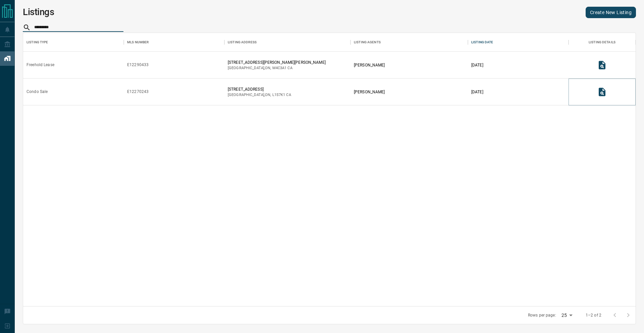  Describe the element at coordinates (567, 315) in the screenshot. I see `div: 25` at that location.